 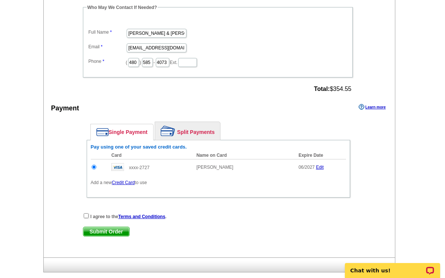 What do you see at coordinates (320, 155) in the screenshot?
I see `th: Expire Date` at bounding box center [320, 155].